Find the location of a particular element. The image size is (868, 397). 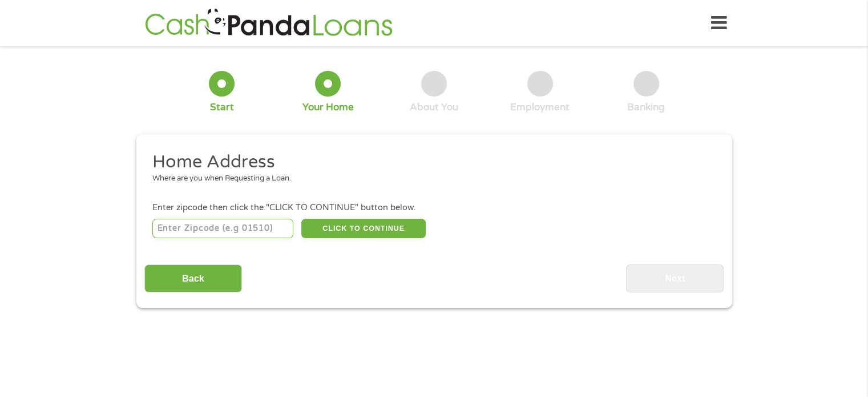

img: GetLoanNow Logo is located at coordinates (269, 23).